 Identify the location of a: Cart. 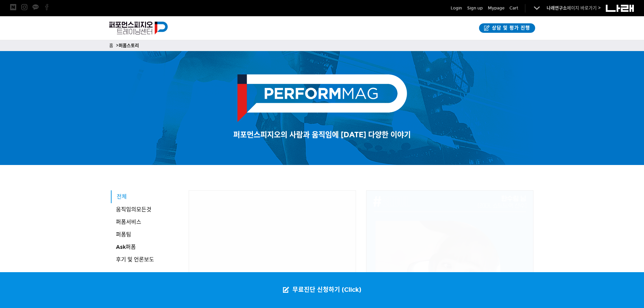
(514, 8).